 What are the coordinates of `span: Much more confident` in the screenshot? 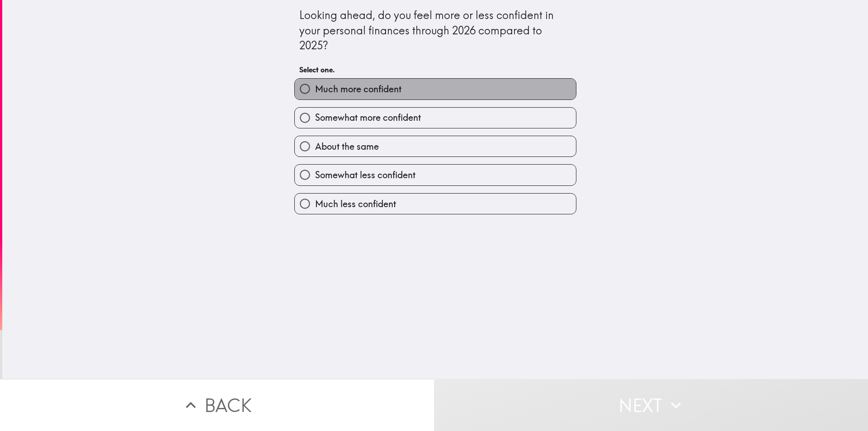 It's located at (358, 89).